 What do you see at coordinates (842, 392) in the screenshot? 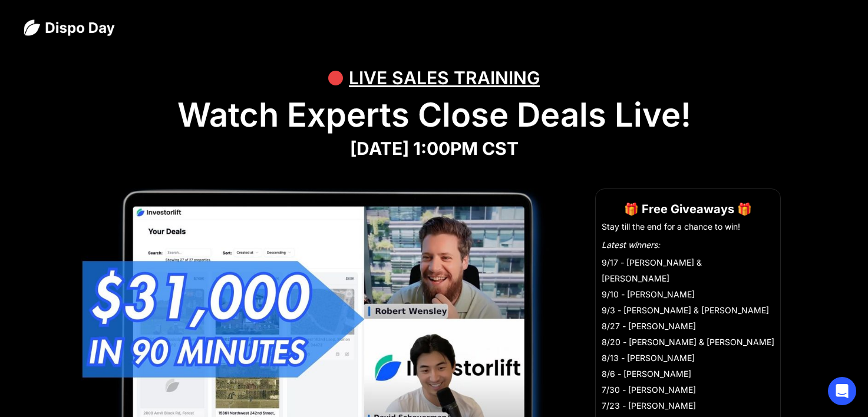
I see `div: Open Intercom Messenger` at bounding box center [842, 392].